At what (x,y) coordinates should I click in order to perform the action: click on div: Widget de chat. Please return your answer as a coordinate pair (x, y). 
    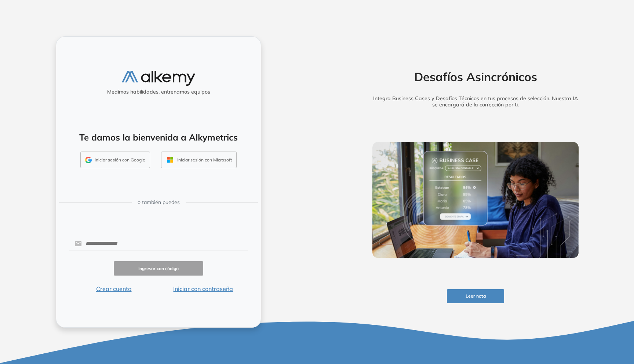
    Looking at the image, I should click on (568, 322).